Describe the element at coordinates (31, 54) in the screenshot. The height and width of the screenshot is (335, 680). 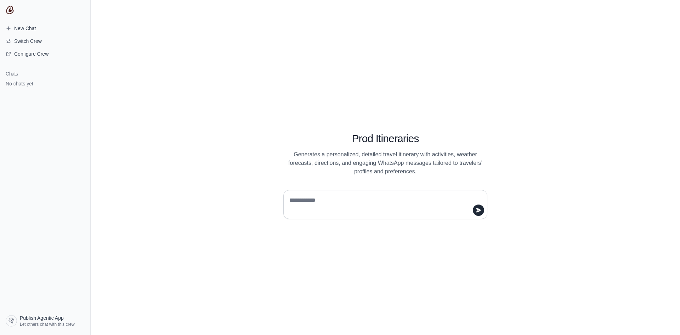
I see `span: Configure Crew` at that location.